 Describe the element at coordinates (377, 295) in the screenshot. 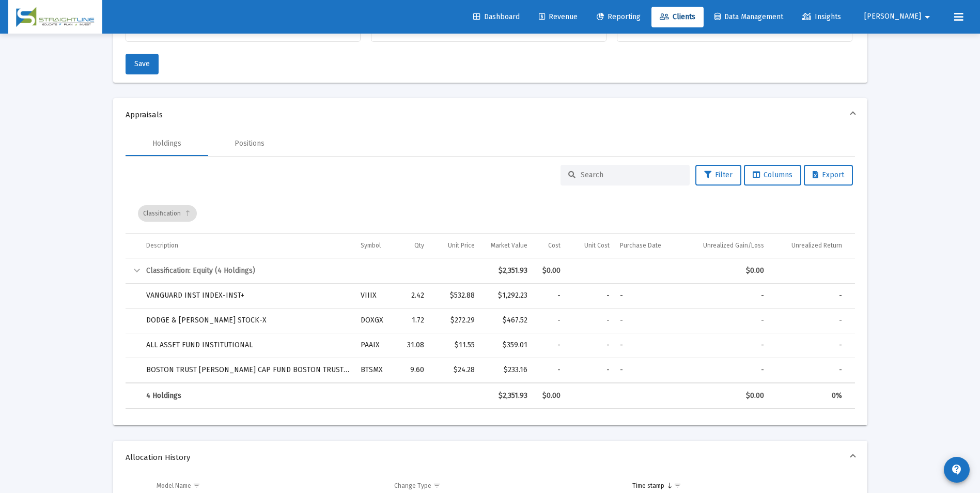

I see `td: VIIIX` at that location.